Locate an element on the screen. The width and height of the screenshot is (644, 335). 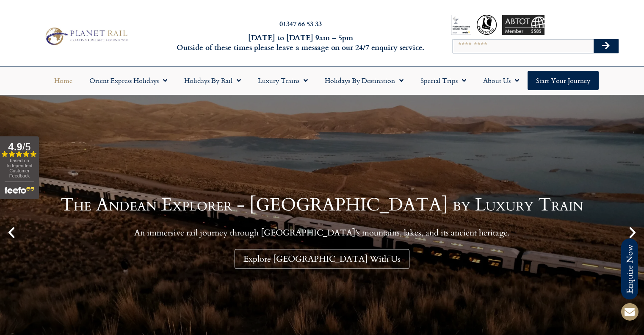
div: Next slide is located at coordinates (632, 232).